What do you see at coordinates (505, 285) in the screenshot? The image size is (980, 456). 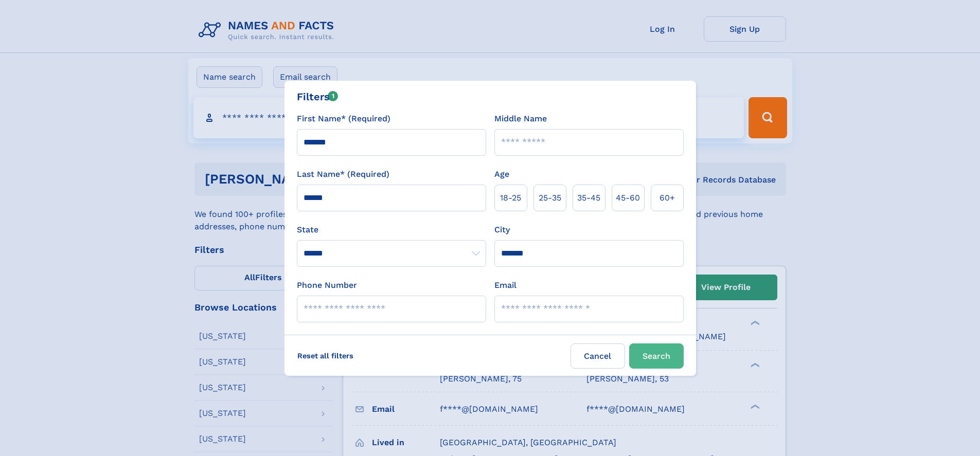 I see `label: Email` at bounding box center [505, 285].